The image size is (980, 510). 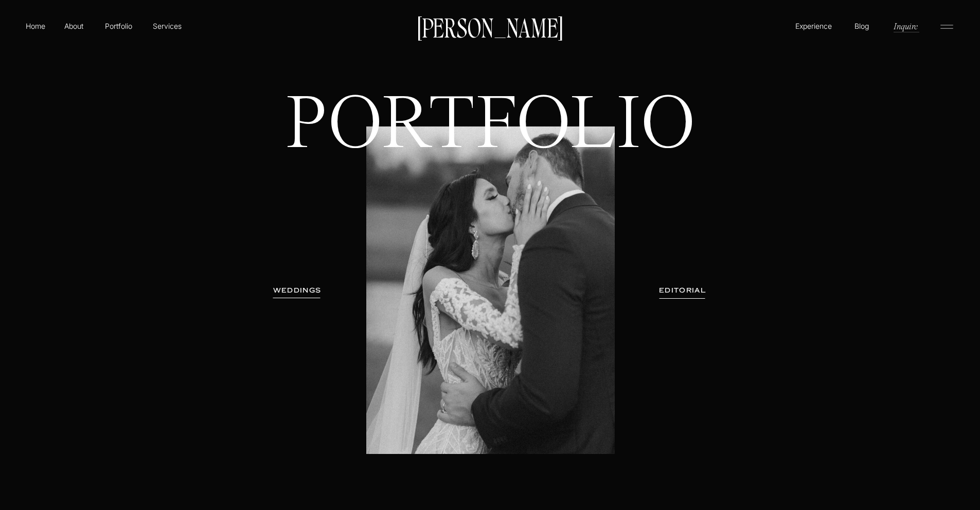 What do you see at coordinates (119, 26) in the screenshot?
I see `p: Portfolio` at bounding box center [119, 26].